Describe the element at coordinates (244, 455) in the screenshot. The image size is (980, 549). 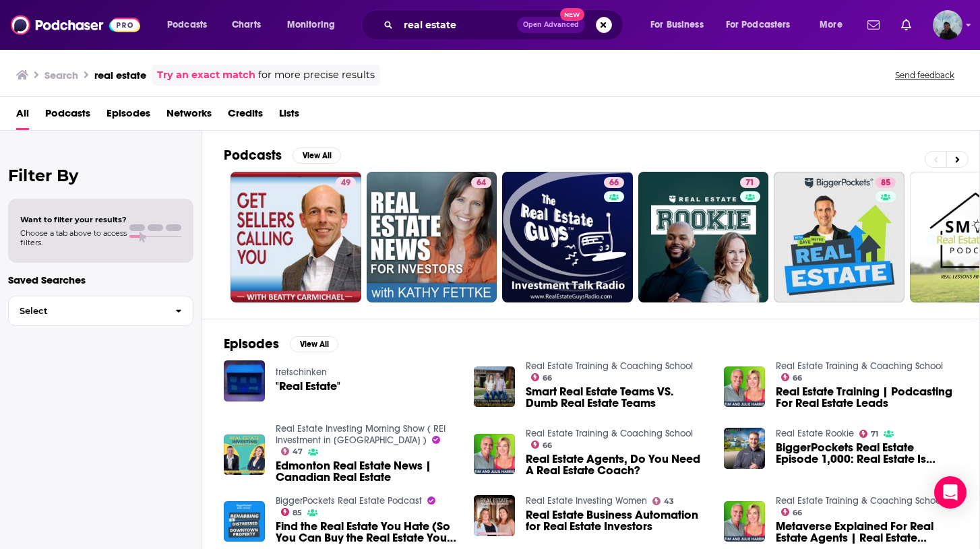
I see `img: Edmonton Real Estate News | Canadian Real Estate` at that location.